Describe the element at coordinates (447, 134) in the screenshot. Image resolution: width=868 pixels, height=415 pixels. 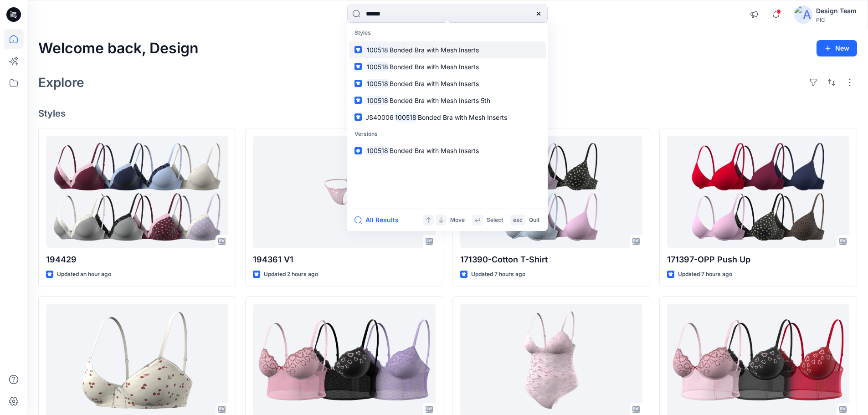
I see `p: Versions` at that location.